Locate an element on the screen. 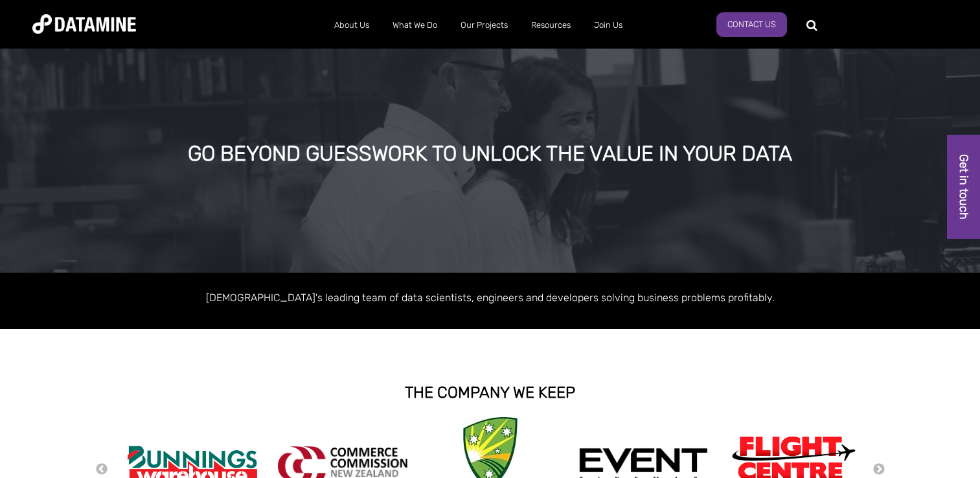  button: Next is located at coordinates (879, 470).